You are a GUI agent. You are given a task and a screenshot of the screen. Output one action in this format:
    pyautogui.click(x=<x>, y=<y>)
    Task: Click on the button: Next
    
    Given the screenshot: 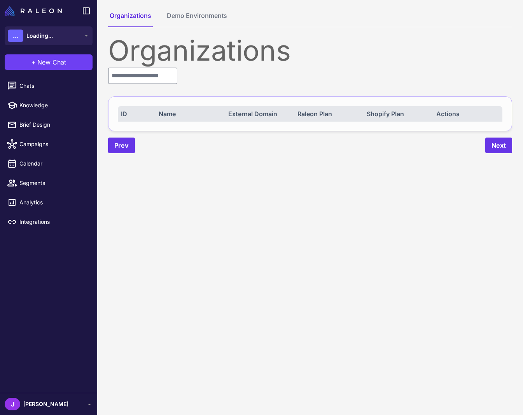 What is the action you would take?
    pyautogui.click(x=498, y=145)
    